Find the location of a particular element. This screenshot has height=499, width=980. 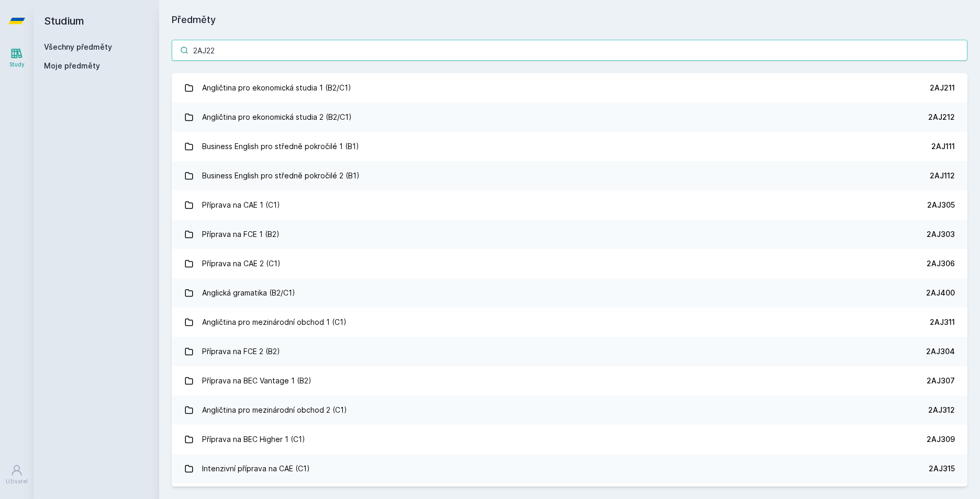

a: Příprava na FCE 1 (B2) 2AJ303 is located at coordinates (569, 235).